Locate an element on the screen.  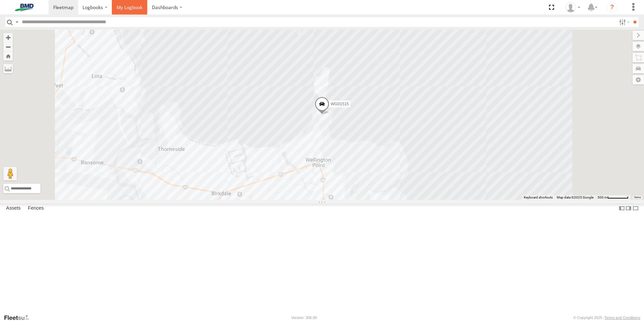
div: Version: 306.00 is located at coordinates (304, 317).